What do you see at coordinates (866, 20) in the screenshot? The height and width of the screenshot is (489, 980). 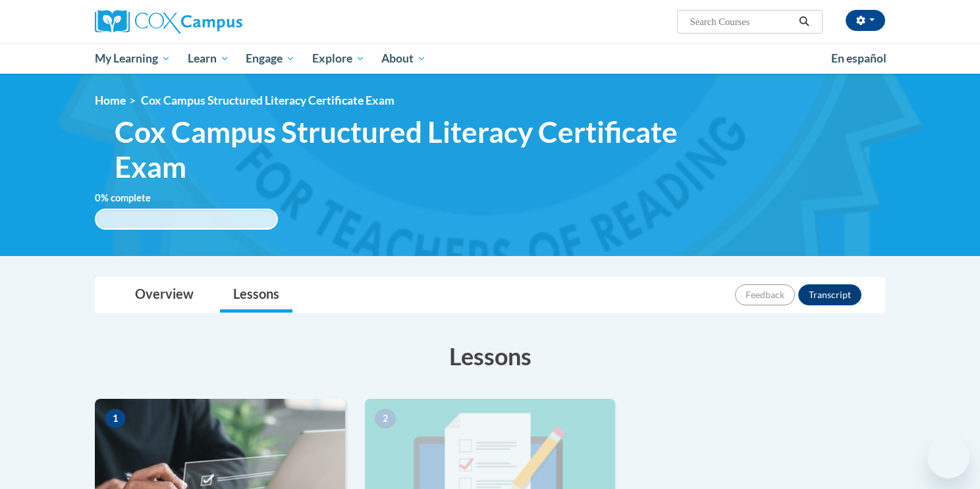 I see `button: Account Settings` at bounding box center [866, 20].